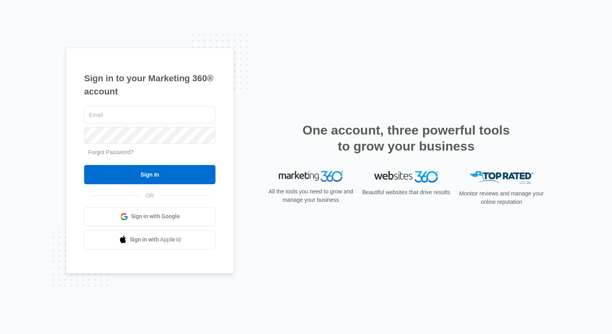 Image resolution: width=612 pixels, height=334 pixels. I want to click on p: All the tools you need to grow and manage your business, so click(311, 196).